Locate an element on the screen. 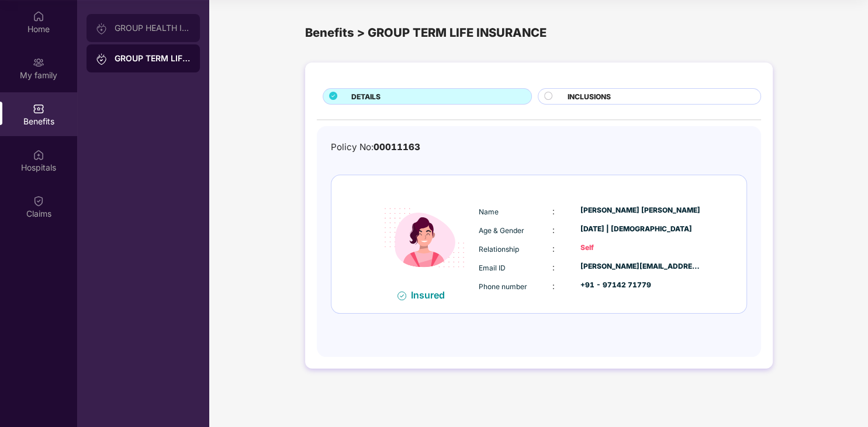 The image size is (868, 427). div: GROUP TERM LIFE INSURANCE is located at coordinates (153, 58).